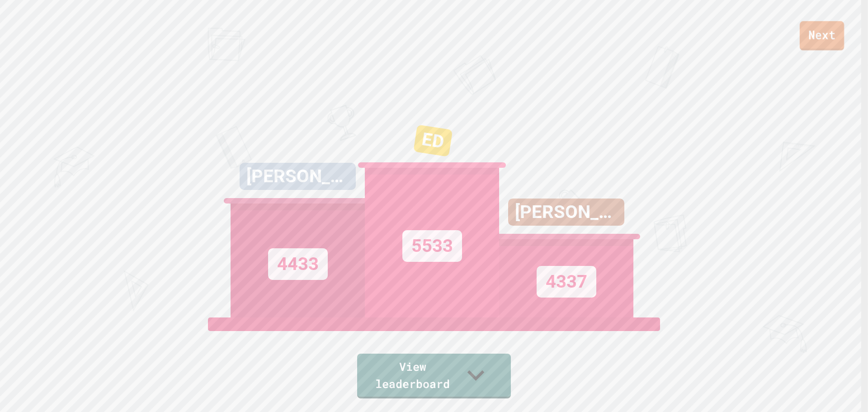  What do you see at coordinates (298, 264) in the screenshot?
I see `div: 4433` at bounding box center [298, 264].